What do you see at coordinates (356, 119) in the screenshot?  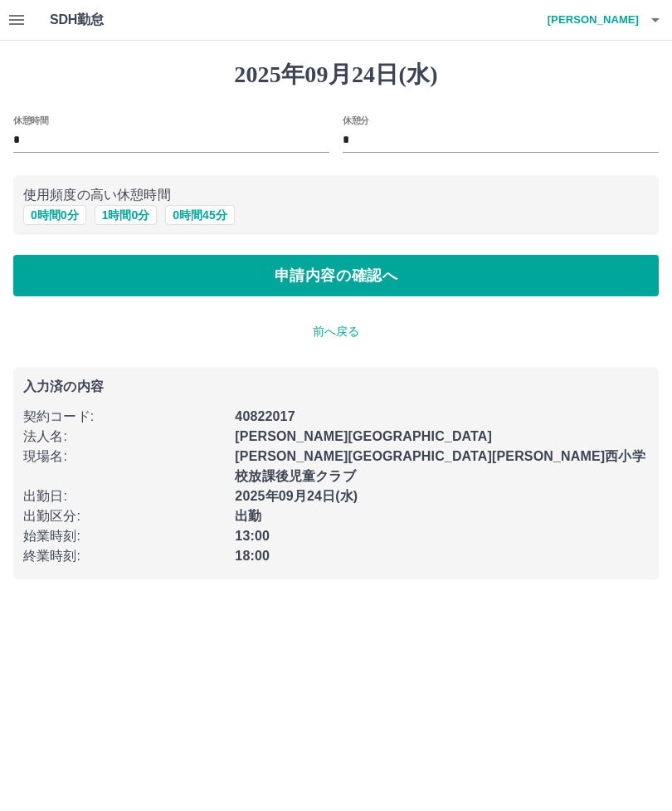 I see `label: 休憩分` at bounding box center [356, 119].